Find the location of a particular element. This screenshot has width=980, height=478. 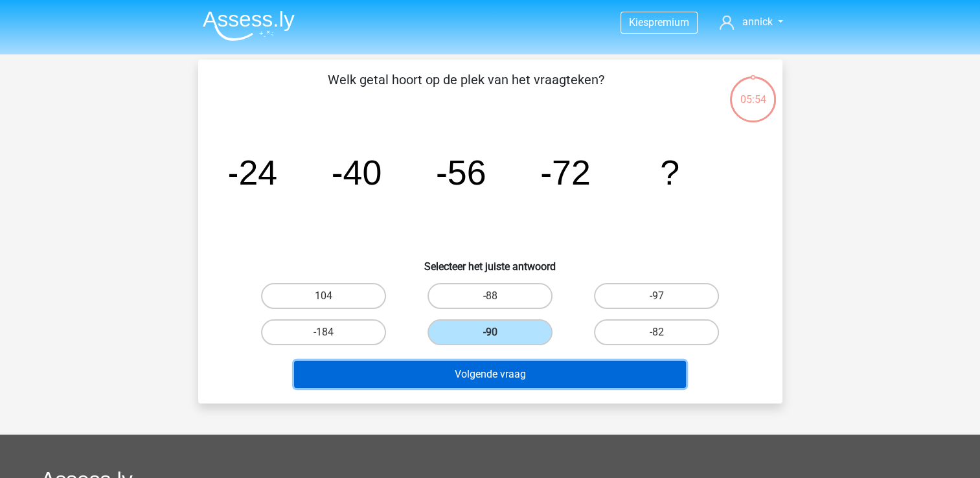

a: annick is located at coordinates (751, 22).